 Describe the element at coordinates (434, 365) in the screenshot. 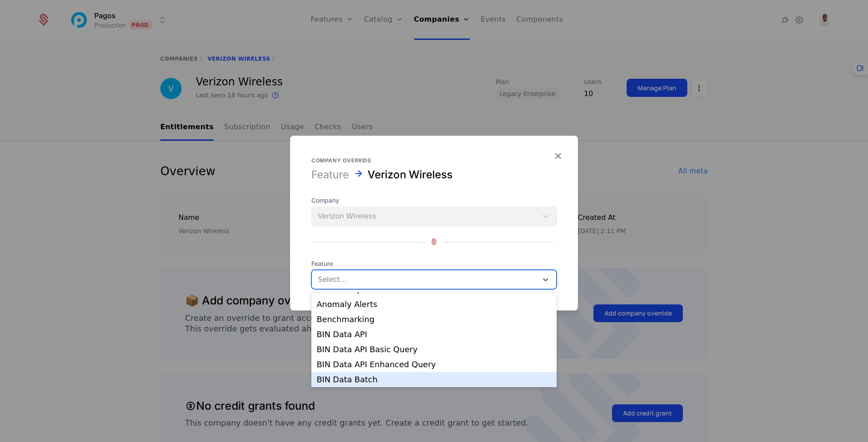

I see `div: BIN Data API Enhanced Query` at that location.